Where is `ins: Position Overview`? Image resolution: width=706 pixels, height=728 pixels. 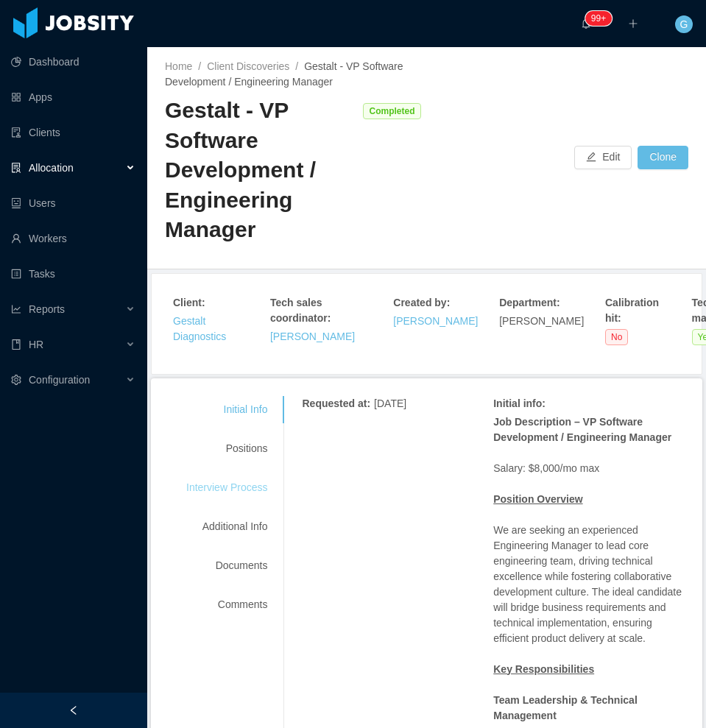 ins: Position Overview is located at coordinates (538, 499).